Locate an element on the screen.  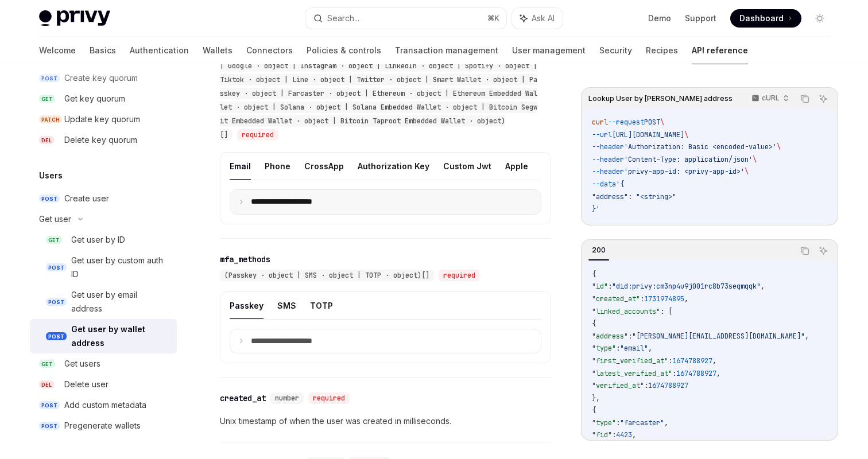
button: Authorization Key is located at coordinates (394, 166).